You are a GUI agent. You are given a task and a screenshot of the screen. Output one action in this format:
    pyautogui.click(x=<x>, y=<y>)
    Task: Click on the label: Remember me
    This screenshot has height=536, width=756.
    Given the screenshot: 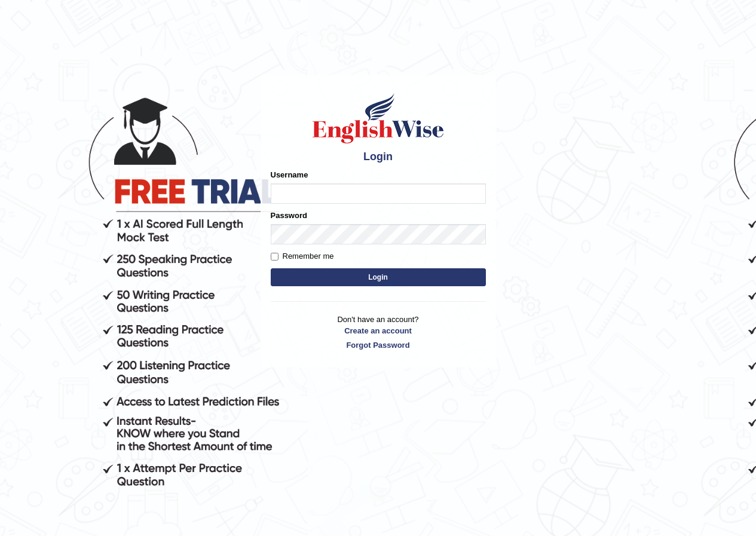 What is the action you would take?
    pyautogui.click(x=302, y=257)
    